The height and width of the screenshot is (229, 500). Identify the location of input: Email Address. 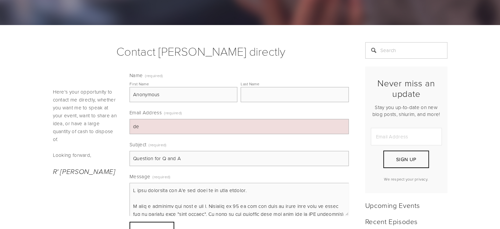
(406, 136).